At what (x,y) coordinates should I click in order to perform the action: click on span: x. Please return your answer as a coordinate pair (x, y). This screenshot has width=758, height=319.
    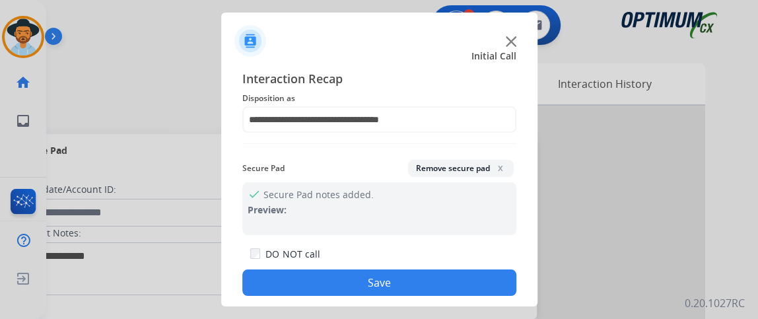
    Looking at the image, I should click on (501, 168).